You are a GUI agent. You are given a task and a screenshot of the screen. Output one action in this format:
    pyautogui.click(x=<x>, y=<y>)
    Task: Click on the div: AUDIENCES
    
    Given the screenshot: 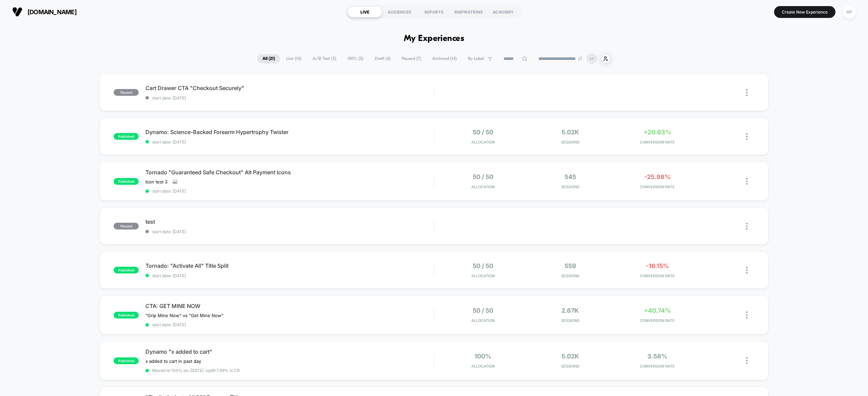 What is the action you would take?
    pyautogui.click(x=399, y=12)
    